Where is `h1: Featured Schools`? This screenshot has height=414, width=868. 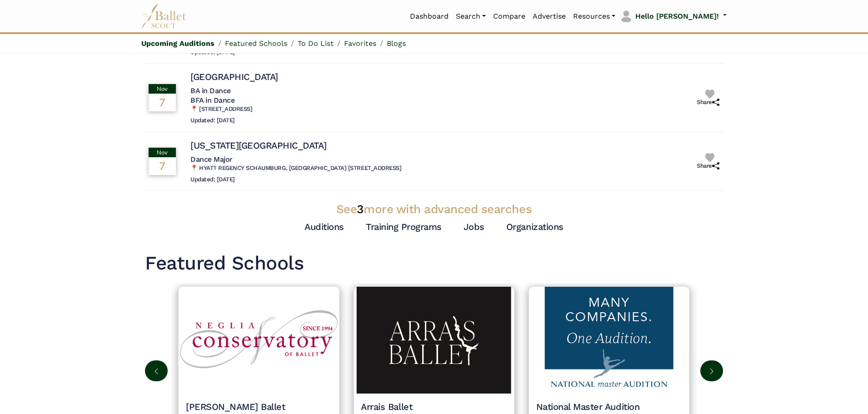
h1: Featured Schools is located at coordinates (434, 263).